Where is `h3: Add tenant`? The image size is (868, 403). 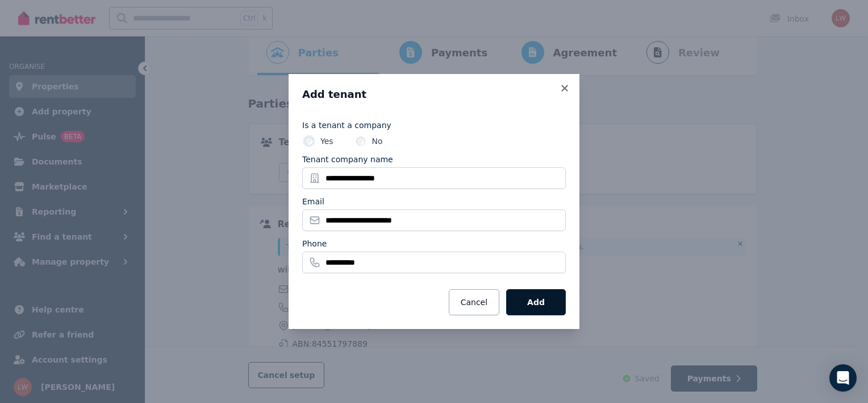 h3: Add tenant is located at coordinates (434, 94).